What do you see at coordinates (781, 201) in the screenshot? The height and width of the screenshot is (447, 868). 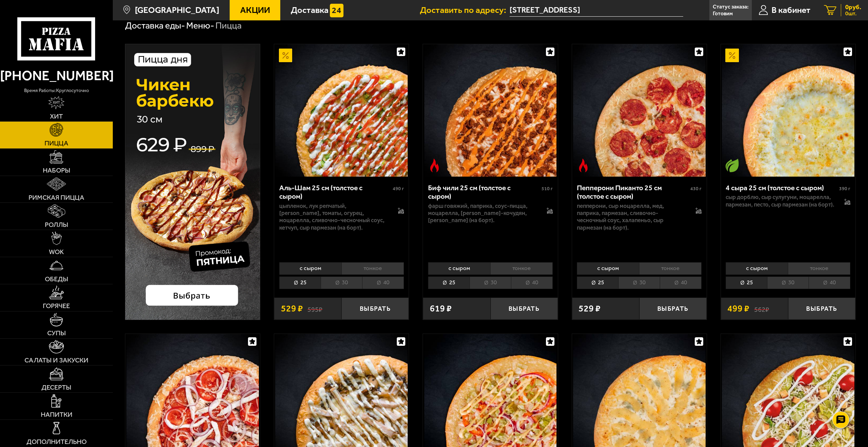 I see `p: сыр дорблю, сыр сулугуни, моцарелла, пармезан, песто, сыр пармезан (на борт).` at bounding box center [781, 201].